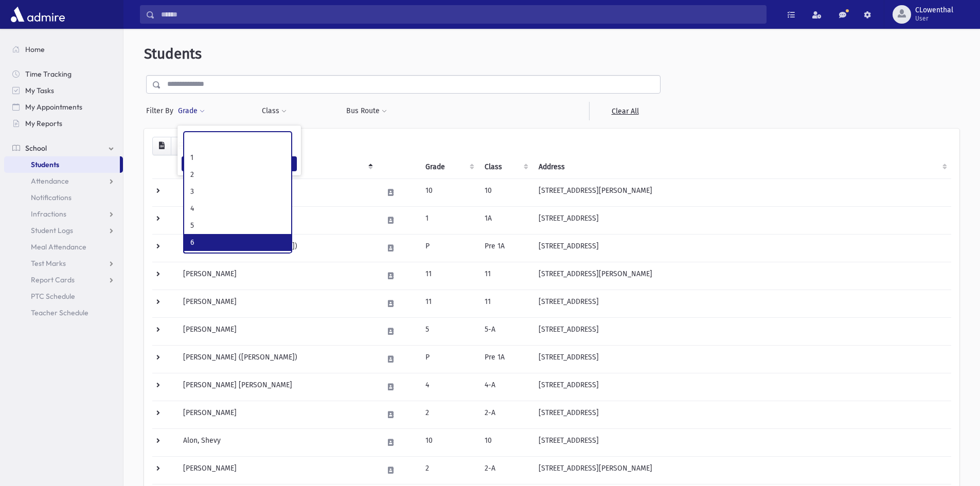 This screenshot has width=980, height=486. I want to click on td: 4-A, so click(506, 387).